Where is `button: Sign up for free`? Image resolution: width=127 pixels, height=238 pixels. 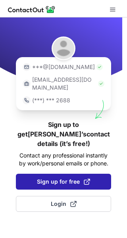 button: Sign up for free is located at coordinates (63, 181).